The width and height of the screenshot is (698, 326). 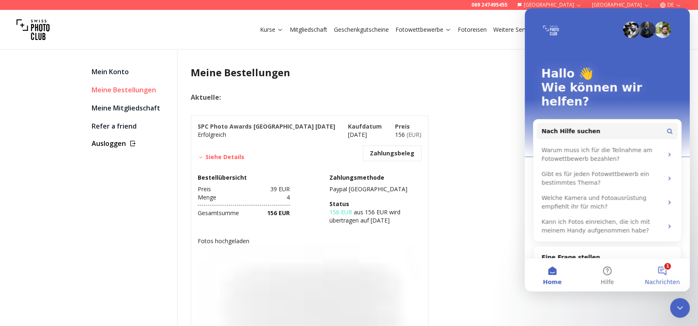 I want to click on span: Home, so click(x=27, y=274).